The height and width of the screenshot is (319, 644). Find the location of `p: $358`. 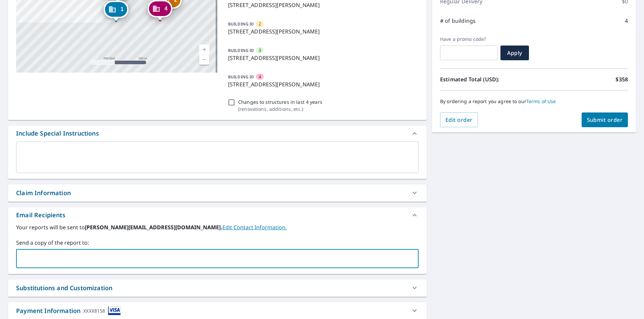

p: $358 is located at coordinates (622, 80).